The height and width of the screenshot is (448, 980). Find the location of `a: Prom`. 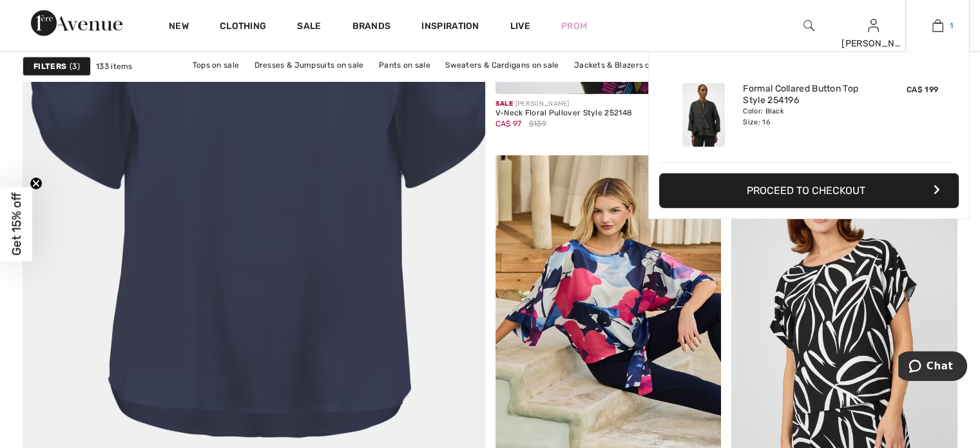

a: Prom is located at coordinates (574, 26).